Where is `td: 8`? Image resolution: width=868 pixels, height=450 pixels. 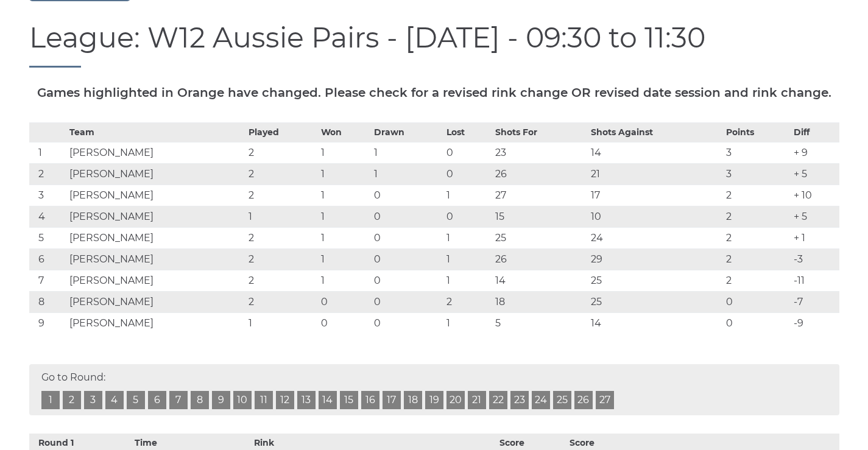
td: 8 is located at coordinates (48, 302).